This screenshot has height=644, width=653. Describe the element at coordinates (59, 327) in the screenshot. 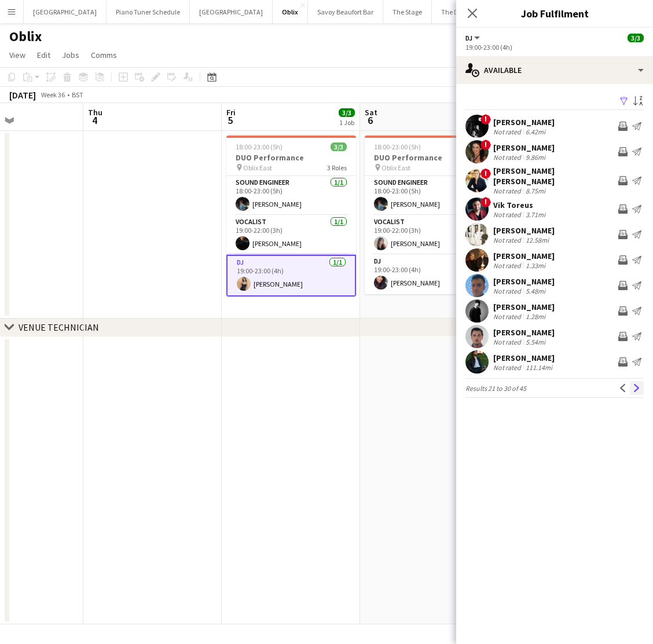

I see `div: VENUE TECHNICIAN` at that location.